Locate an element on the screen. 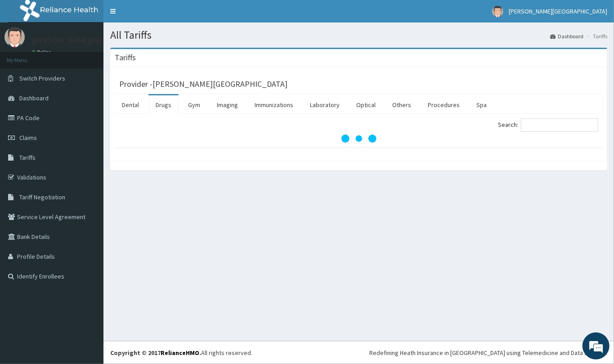 This screenshot has width=614, height=364. span: Claims is located at coordinates (28, 138).